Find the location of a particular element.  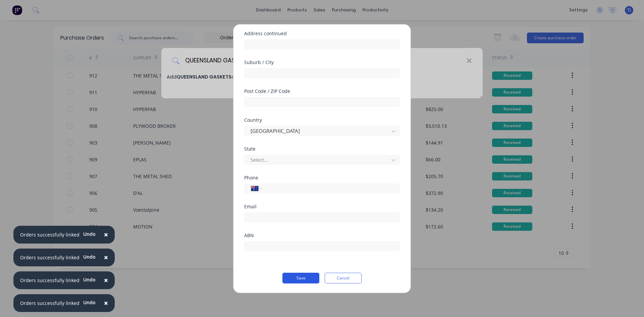

div: Post Code / ZIP Code is located at coordinates (322, 91).